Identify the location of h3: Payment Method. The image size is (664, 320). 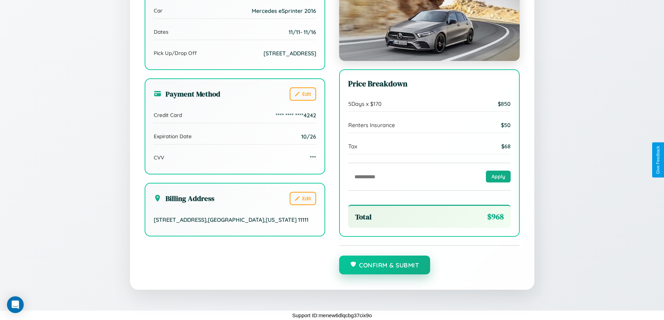
(187, 94).